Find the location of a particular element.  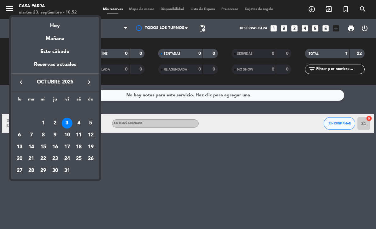

td: 21 de octubre de 2025 is located at coordinates (32, 159).